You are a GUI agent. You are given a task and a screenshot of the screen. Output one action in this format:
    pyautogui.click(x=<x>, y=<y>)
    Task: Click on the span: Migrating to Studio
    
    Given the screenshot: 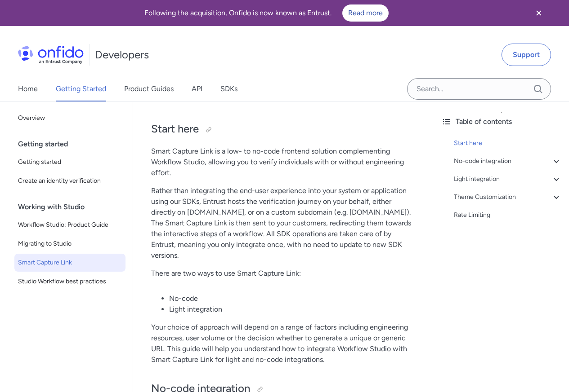 What is the action you would take?
    pyautogui.click(x=69, y=244)
    